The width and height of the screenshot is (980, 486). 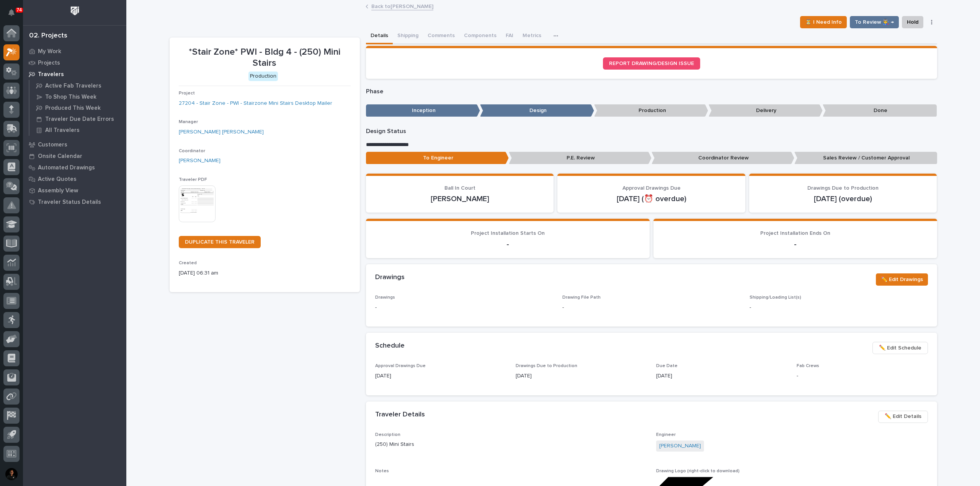 What do you see at coordinates (75, 179) in the screenshot?
I see `a: Active Quotes` at bounding box center [75, 179].